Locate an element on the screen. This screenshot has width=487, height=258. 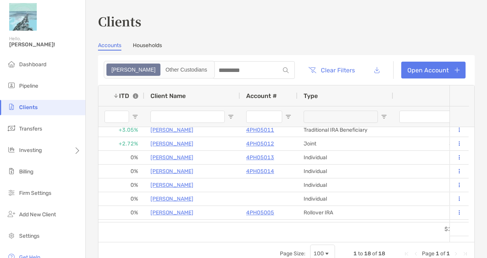
div: 100 is located at coordinates (318, 253).